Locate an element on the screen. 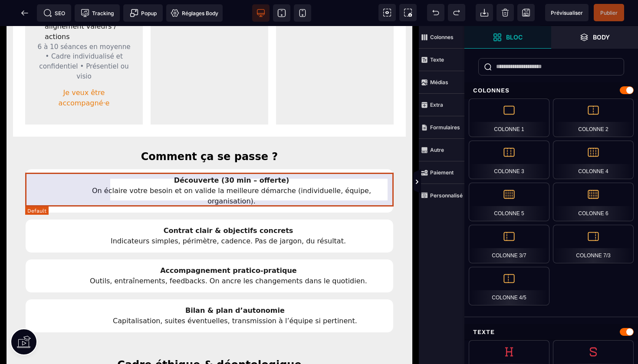  strong: Paiement is located at coordinates (442, 172).